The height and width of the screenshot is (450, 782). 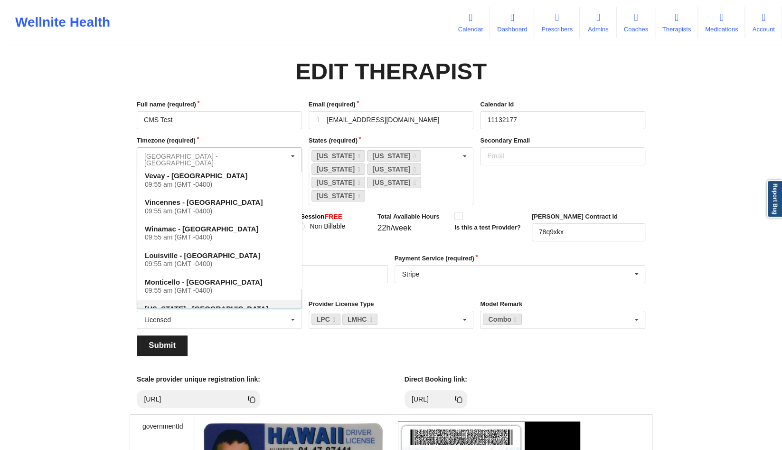 I want to click on label: Model Remark, so click(x=563, y=304).